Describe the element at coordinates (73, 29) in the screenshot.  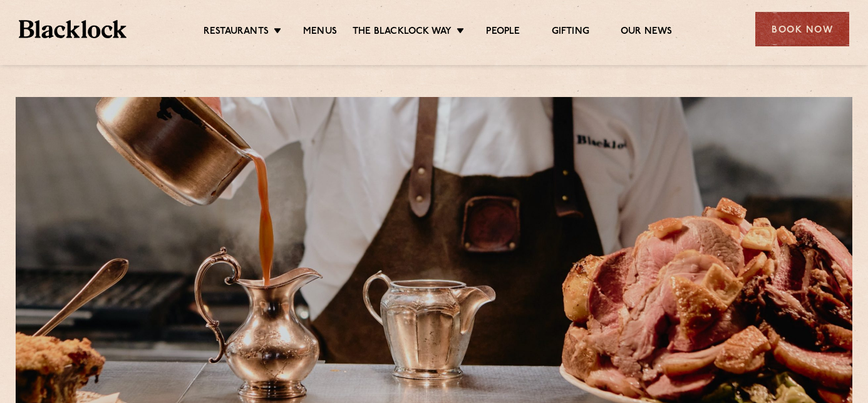
I see `img: BL_Textured_Logo-footer-cropped.svg` at that location.